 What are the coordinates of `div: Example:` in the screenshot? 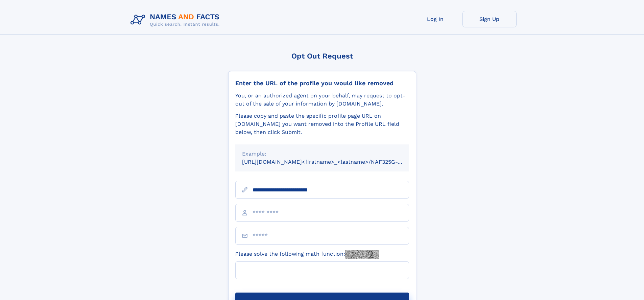 It's located at (322, 154).